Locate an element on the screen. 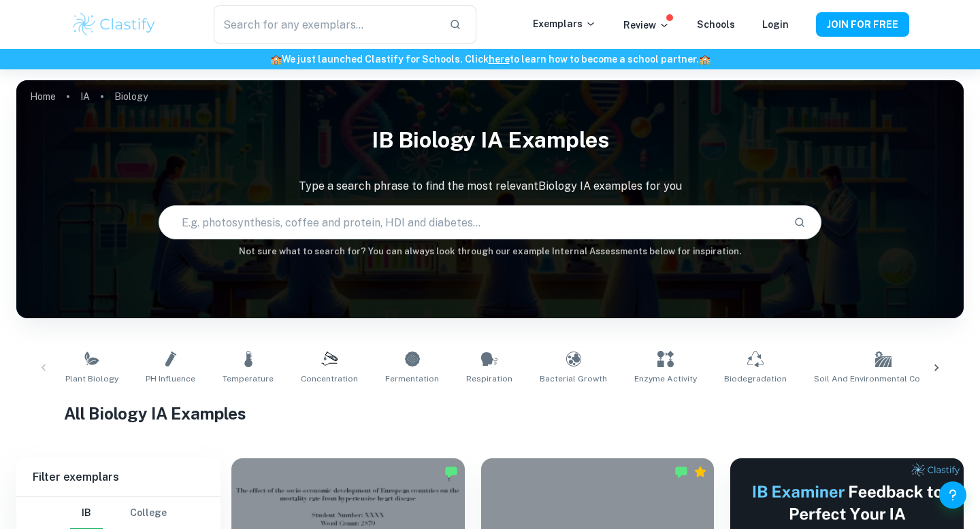 The width and height of the screenshot is (980, 529). a: Home is located at coordinates (43, 97).